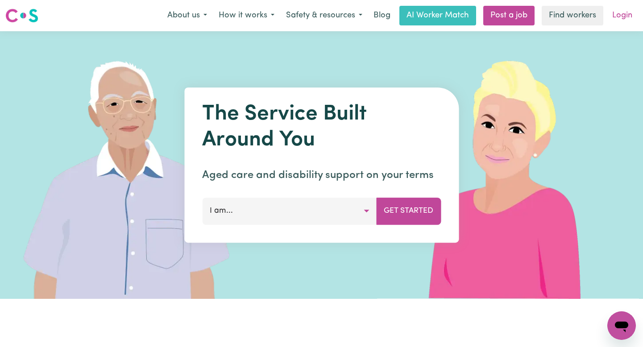 This screenshot has height=347, width=643. What do you see at coordinates (572, 16) in the screenshot?
I see `a: Find workers` at bounding box center [572, 16].